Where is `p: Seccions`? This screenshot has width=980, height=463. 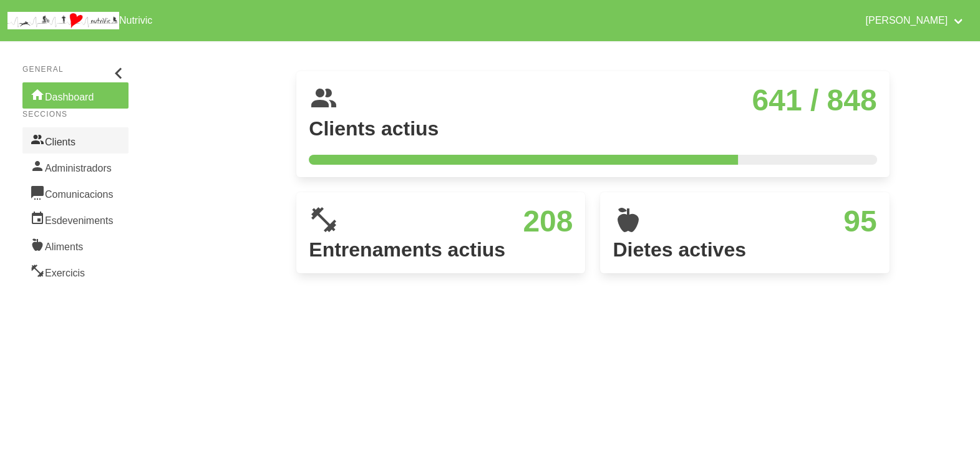
p: Seccions is located at coordinates (76, 114).